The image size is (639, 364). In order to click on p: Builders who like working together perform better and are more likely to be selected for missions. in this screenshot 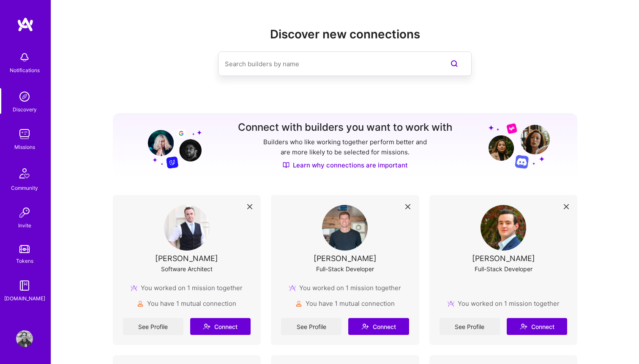, I will do `click(345, 147)`.